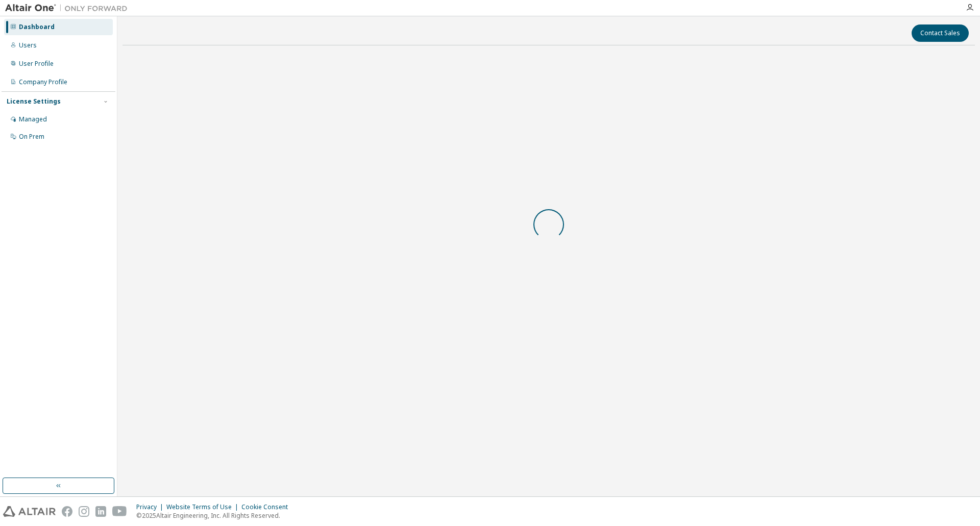 The height and width of the screenshot is (526, 980). Describe the element at coordinates (84, 511) in the screenshot. I see `img: instagram.svg` at that location.